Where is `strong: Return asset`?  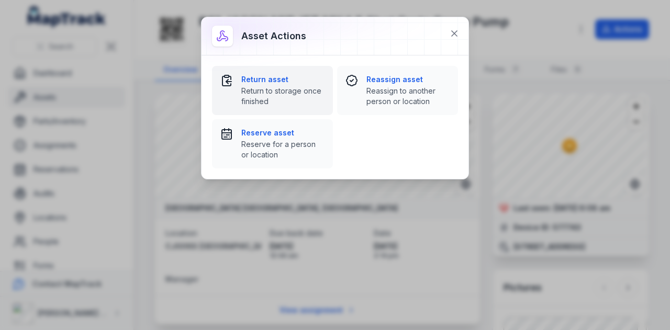 strong: Return asset is located at coordinates (283, 80).